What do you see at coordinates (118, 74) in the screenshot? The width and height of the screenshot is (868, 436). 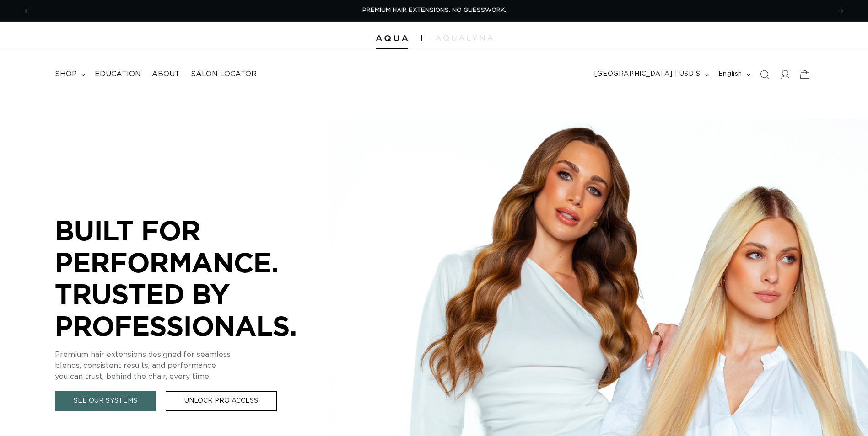 I see `a: Education` at bounding box center [118, 74].